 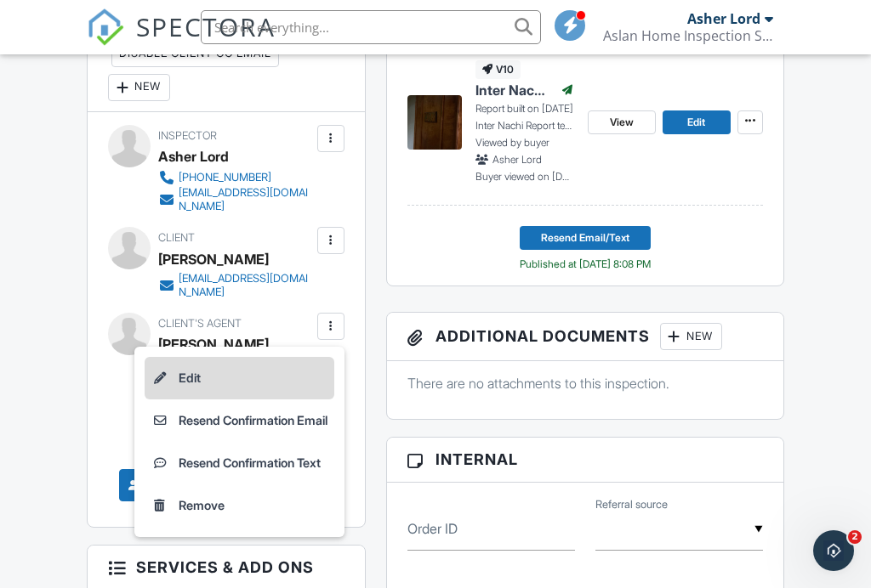 I want to click on a: Resend Confirmation Text, so click(x=239, y=463).